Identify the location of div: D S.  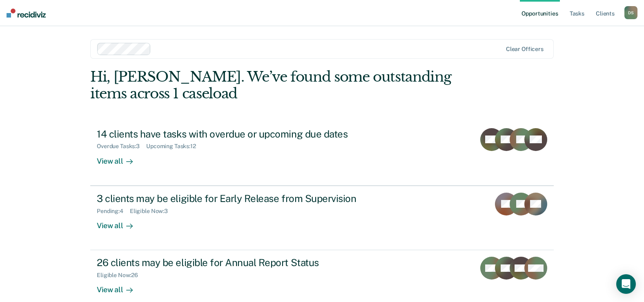
(631, 13).